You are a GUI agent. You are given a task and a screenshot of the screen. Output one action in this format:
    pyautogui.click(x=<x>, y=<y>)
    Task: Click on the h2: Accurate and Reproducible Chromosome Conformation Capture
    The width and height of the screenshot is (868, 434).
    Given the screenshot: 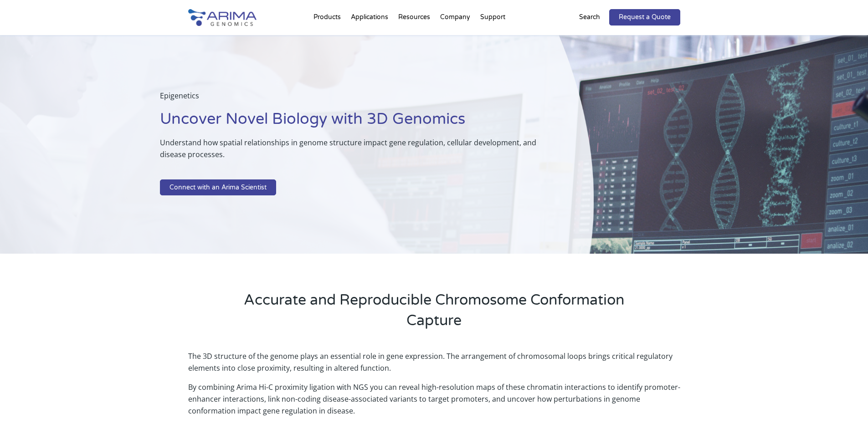 What is the action you would take?
    pyautogui.click(x=434, y=314)
    